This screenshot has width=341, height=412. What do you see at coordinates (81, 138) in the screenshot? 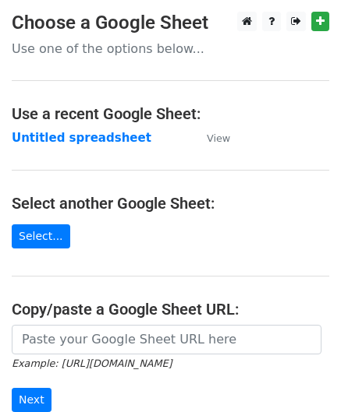
I see `strong: Untitled spreadsheet` at bounding box center [81, 138].